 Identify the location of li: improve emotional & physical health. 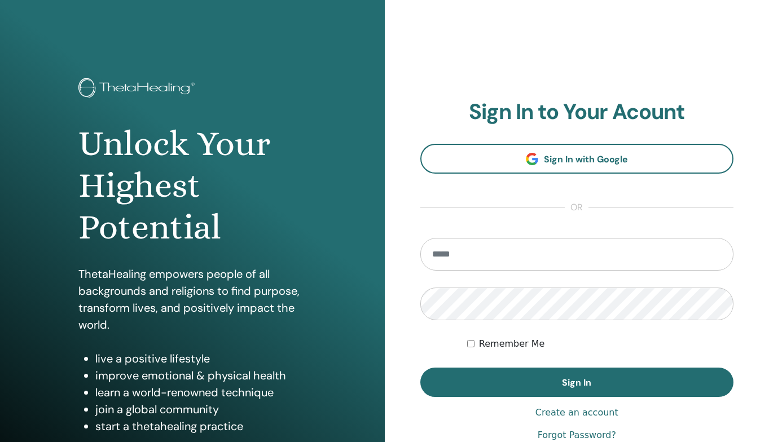
(201, 376).